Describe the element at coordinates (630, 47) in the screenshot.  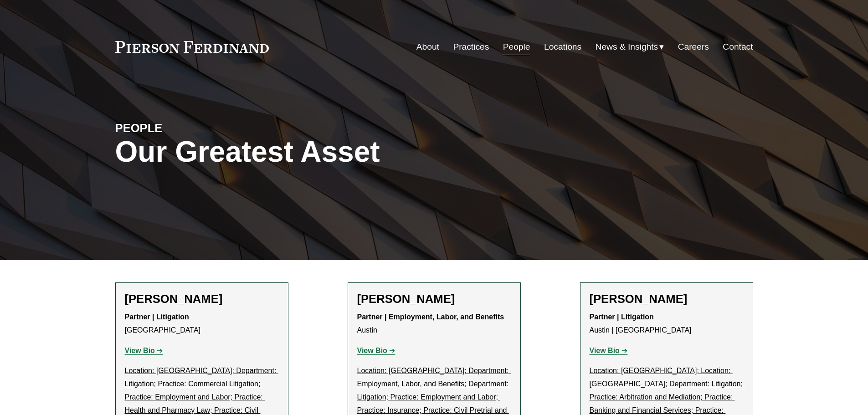
I see `a: folder dropdown` at that location.